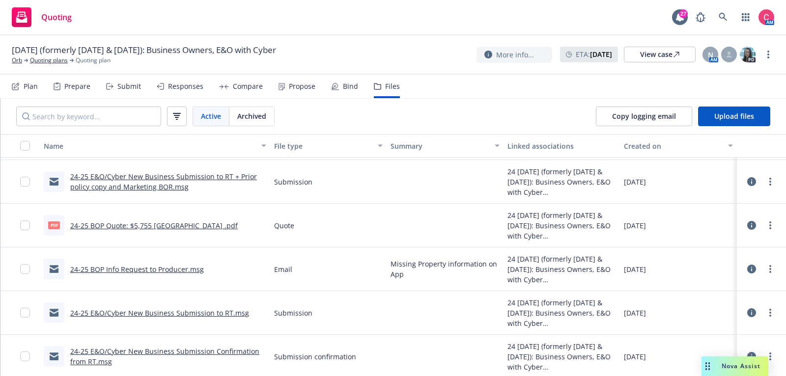 This screenshot has width=786, height=376. What do you see at coordinates (644, 116) in the screenshot?
I see `button: Copy logging email` at bounding box center [644, 116].